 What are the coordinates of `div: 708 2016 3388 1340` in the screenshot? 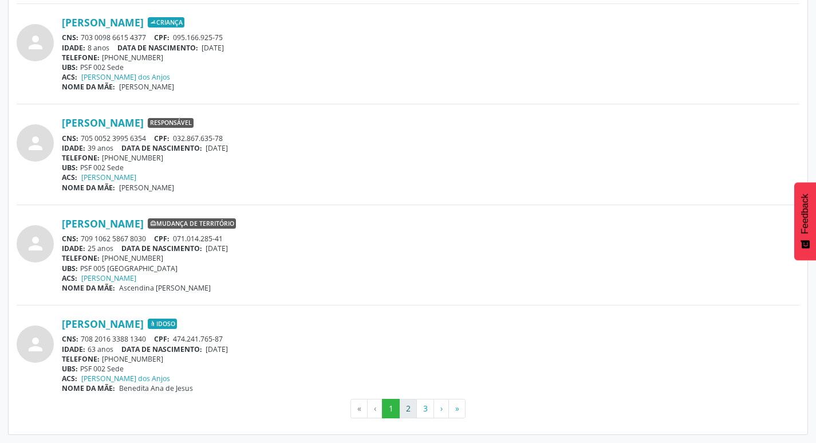 It's located at (430, 338).